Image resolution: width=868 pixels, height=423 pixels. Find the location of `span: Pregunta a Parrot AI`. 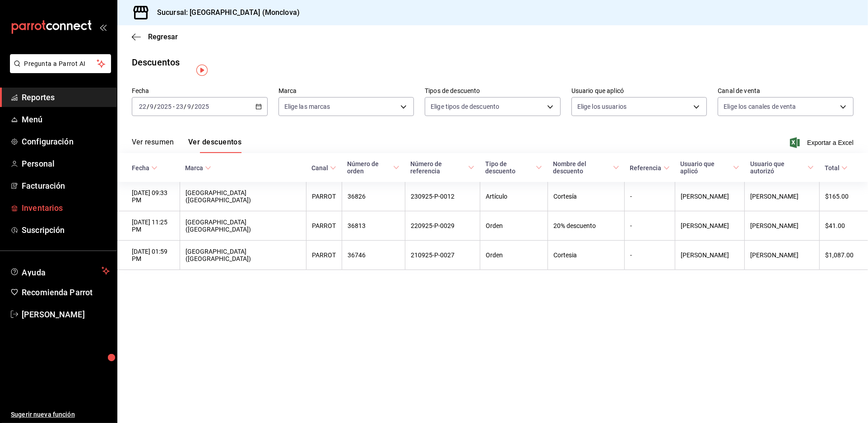

span: Pregunta a Parrot AI is located at coordinates (60, 64).